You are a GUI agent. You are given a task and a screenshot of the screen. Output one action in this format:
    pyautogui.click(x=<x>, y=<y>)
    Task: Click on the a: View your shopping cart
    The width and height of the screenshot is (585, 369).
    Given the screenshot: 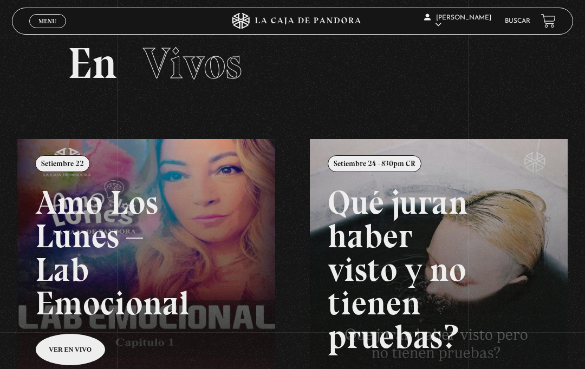 What is the action you would take?
    pyautogui.click(x=548, y=21)
    